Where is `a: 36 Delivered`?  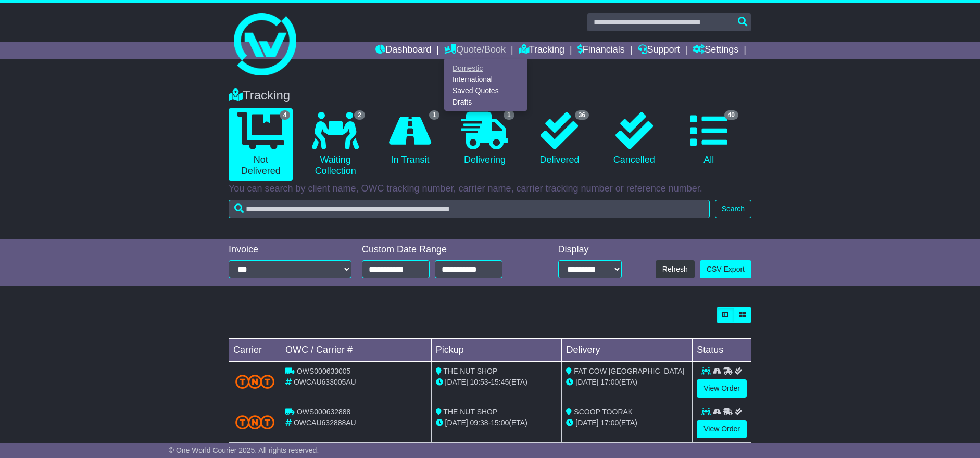 a: 36 Delivered is located at coordinates (559, 139).